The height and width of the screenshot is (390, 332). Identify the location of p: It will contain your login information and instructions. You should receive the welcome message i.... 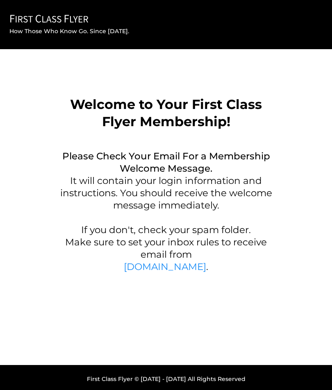
(166, 194).